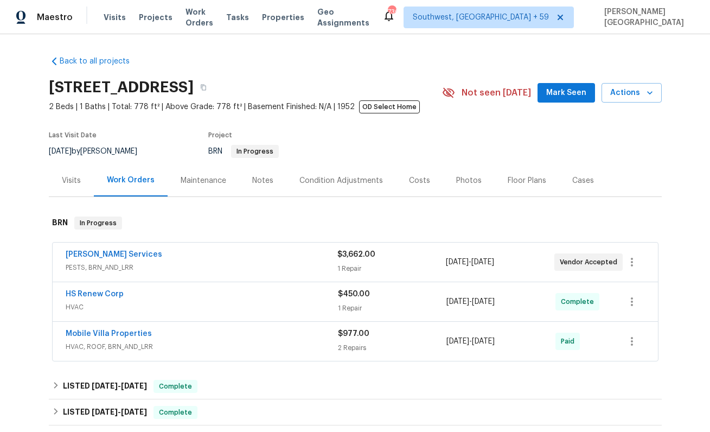 Image resolution: width=710 pixels, height=432 pixels. What do you see at coordinates (527, 181) in the screenshot?
I see `div: Floor Plans` at bounding box center [527, 181].